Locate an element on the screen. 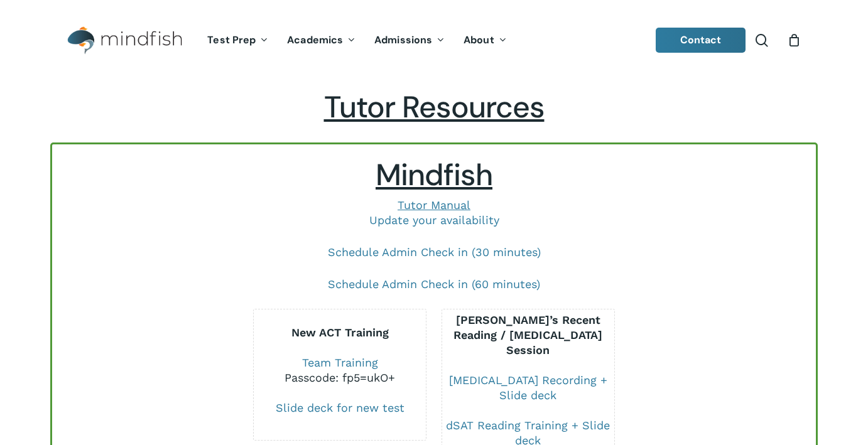 The image size is (868, 445). nav: Main Menu is located at coordinates (356, 40).